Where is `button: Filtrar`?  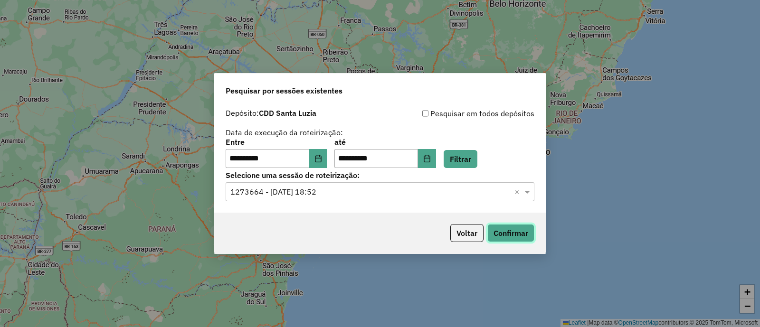
button: Filtrar is located at coordinates (460, 159).